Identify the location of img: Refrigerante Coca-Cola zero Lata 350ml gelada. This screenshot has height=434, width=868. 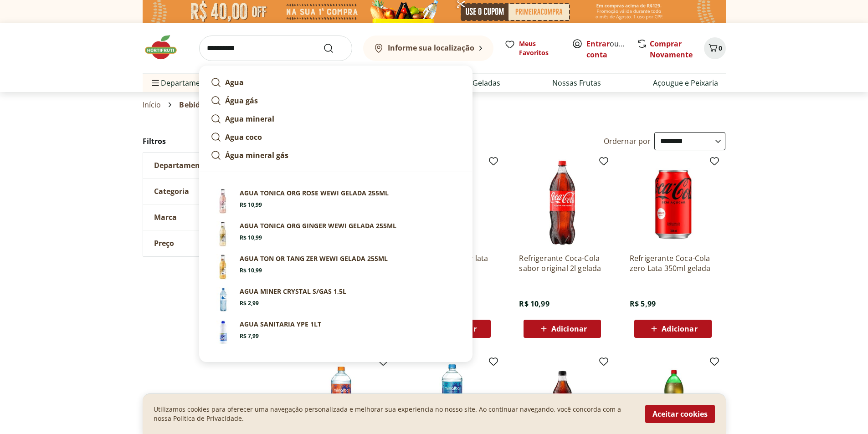
(673, 203).